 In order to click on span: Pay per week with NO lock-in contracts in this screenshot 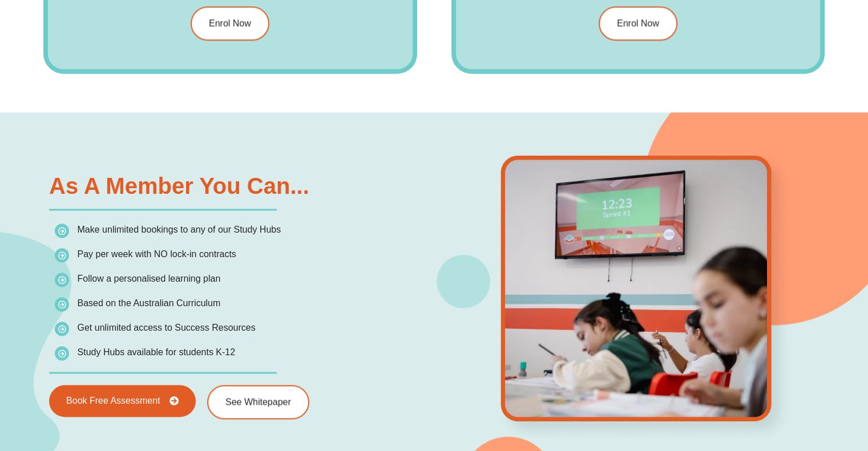, I will do `click(157, 253)`.